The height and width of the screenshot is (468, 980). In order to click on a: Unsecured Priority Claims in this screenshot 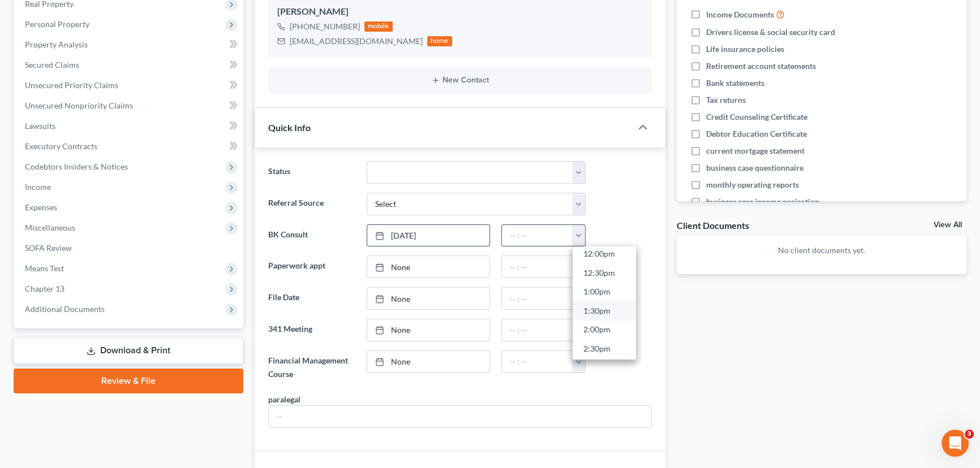, I will do `click(130, 85)`.